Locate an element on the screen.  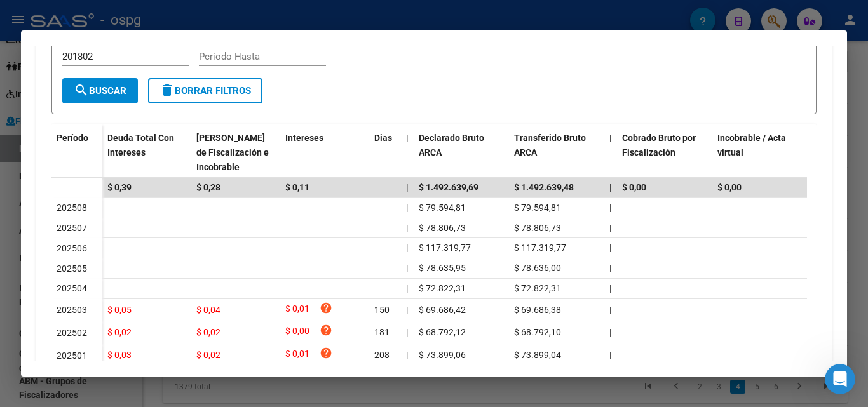
span: Dias is located at coordinates (383, 138).